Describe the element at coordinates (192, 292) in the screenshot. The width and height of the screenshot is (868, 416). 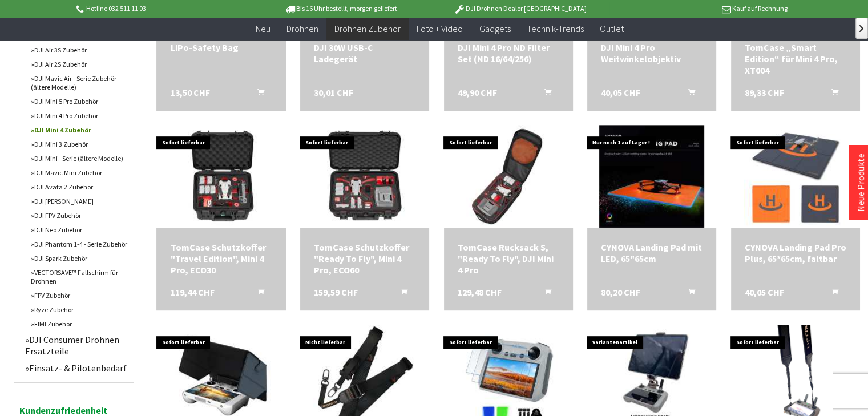
I see `span: 119,44 CHF` at that location.